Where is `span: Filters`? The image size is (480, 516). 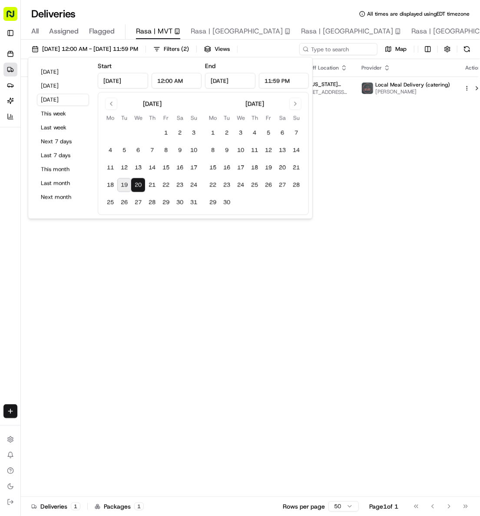 span: Filters is located at coordinates (176, 49).